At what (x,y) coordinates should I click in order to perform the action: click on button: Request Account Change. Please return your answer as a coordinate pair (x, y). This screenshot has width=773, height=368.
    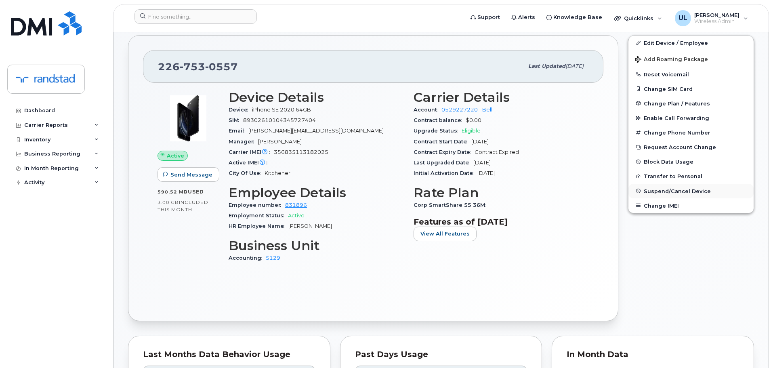
    Looking at the image, I should click on (691, 147).